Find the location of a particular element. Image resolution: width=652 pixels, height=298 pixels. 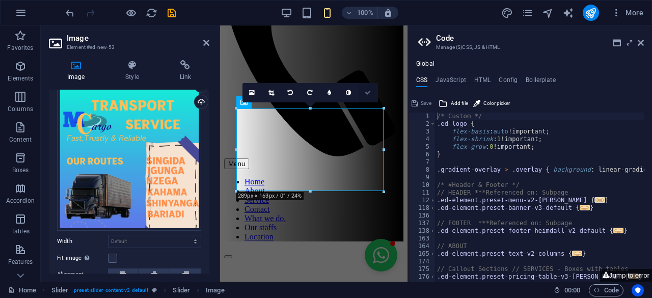

div: 163 is located at coordinates (422, 238).